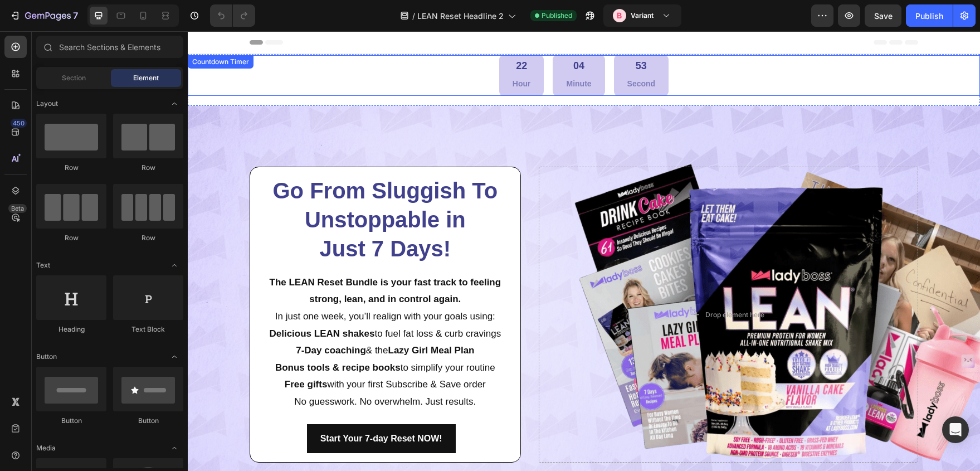 The image size is (980, 471). What do you see at coordinates (71, 329) in the screenshot?
I see `div: Heading` at bounding box center [71, 329].